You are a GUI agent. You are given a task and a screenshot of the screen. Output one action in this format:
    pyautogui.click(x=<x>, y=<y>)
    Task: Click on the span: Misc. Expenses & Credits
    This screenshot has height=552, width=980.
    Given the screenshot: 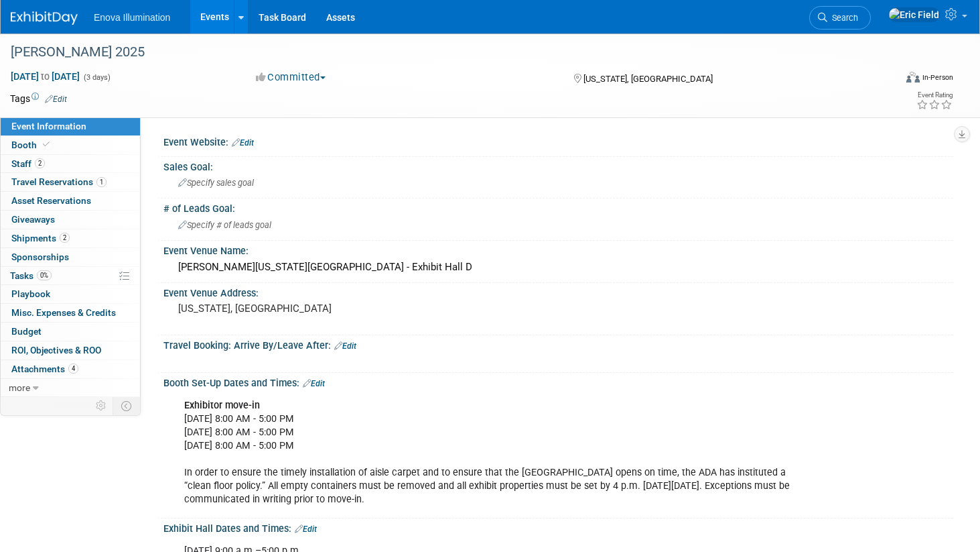 What is the action you would take?
    pyautogui.click(x=63, y=312)
    